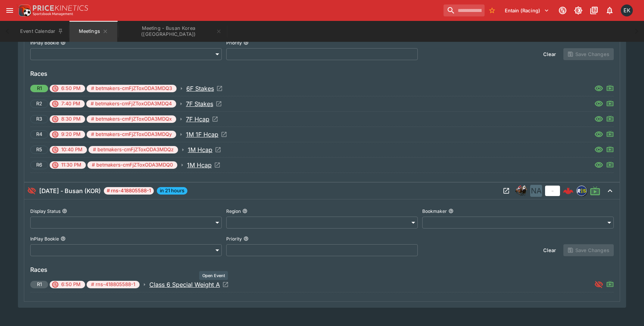 Image resolution: width=644 pixels, height=326 pixels. I want to click on div: horse_racing, so click(521, 191).